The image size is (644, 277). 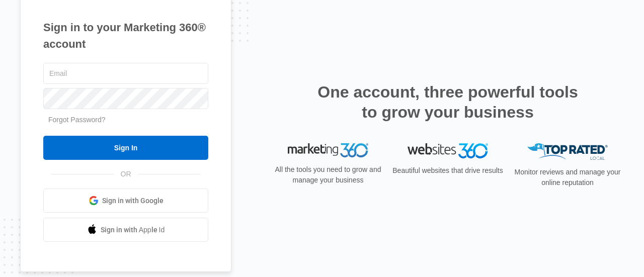 I want to click on p: All the tools you need to grow and manage your business, so click(x=328, y=175).